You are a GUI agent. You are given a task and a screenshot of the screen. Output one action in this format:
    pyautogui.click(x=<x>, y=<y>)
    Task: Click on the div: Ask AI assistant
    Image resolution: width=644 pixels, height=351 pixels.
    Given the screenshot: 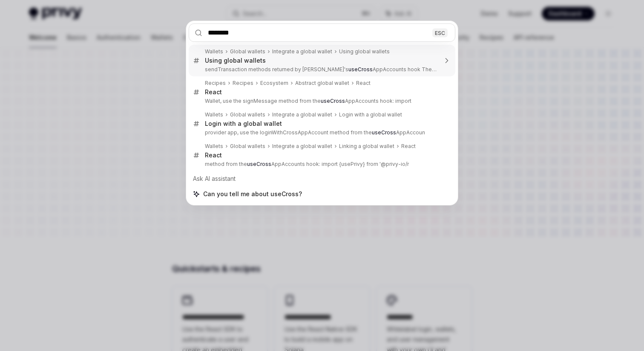 What is the action you would take?
    pyautogui.click(x=322, y=179)
    